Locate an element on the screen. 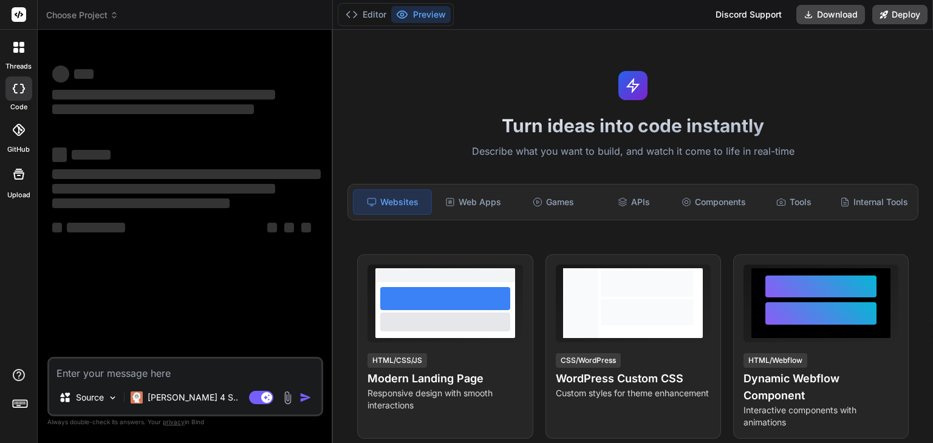  div: Internal Tools is located at coordinates (874, 202).